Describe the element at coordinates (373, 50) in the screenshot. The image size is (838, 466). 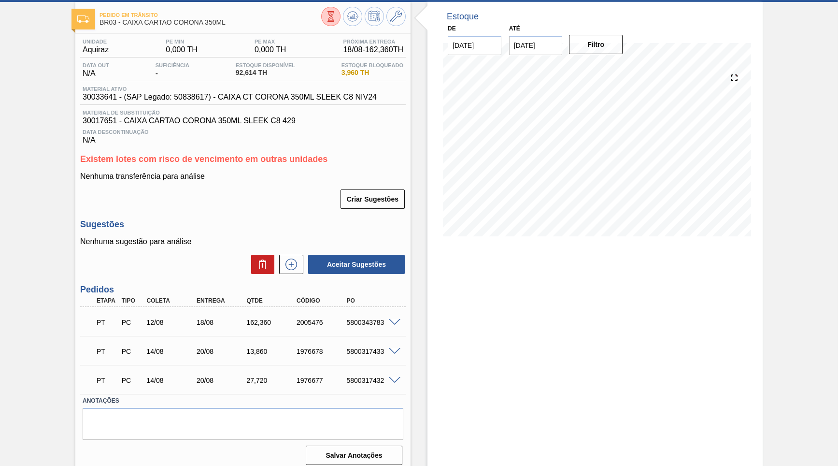
I see `span: 18/08 - 162,360 TH` at that location.